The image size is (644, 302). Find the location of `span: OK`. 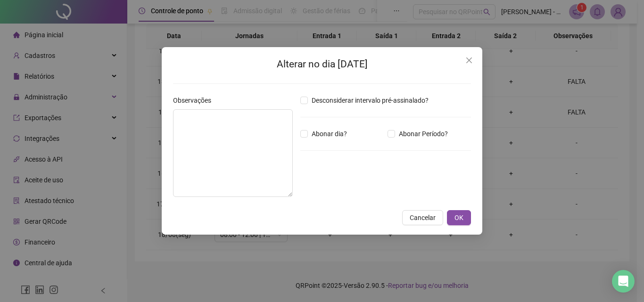

span: OK is located at coordinates (459, 218).